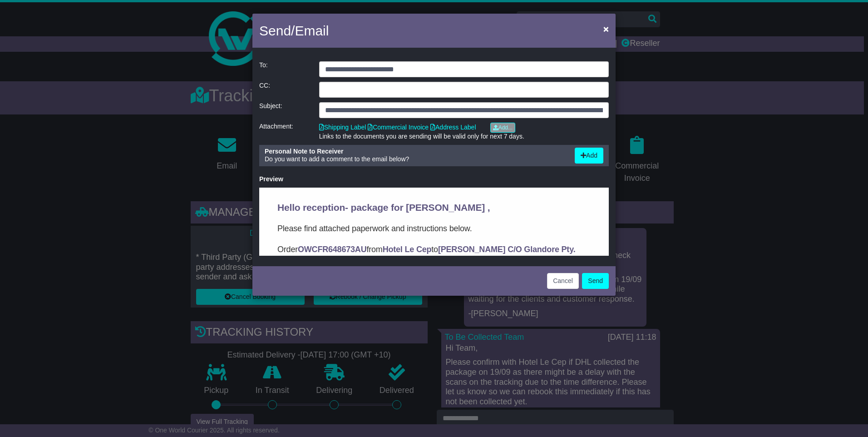  What do you see at coordinates (415, 155) in the screenshot?
I see `div: Do you want to add a comment to the email below?` at bounding box center [415, 155].